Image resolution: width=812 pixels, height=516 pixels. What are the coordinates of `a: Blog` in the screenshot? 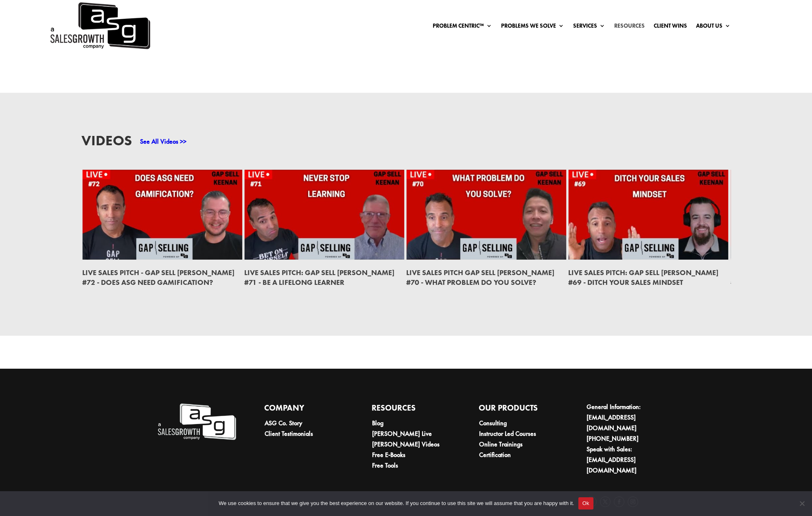 It's located at (378, 423).